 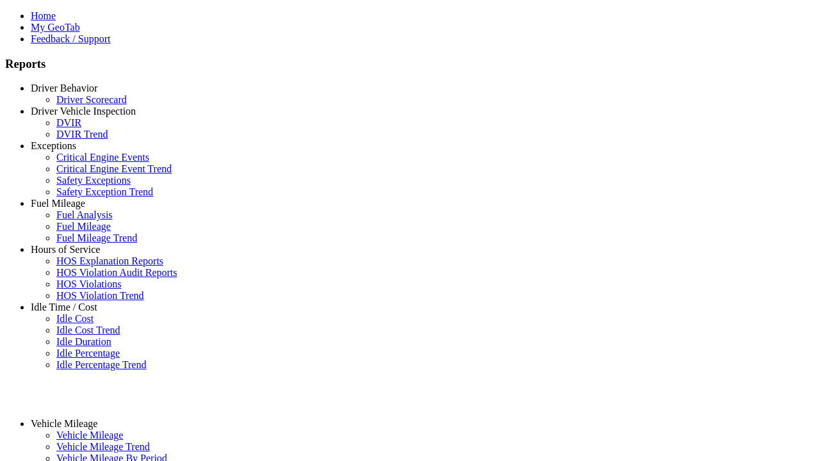 I want to click on a: Feedback / Support, so click(x=70, y=38).